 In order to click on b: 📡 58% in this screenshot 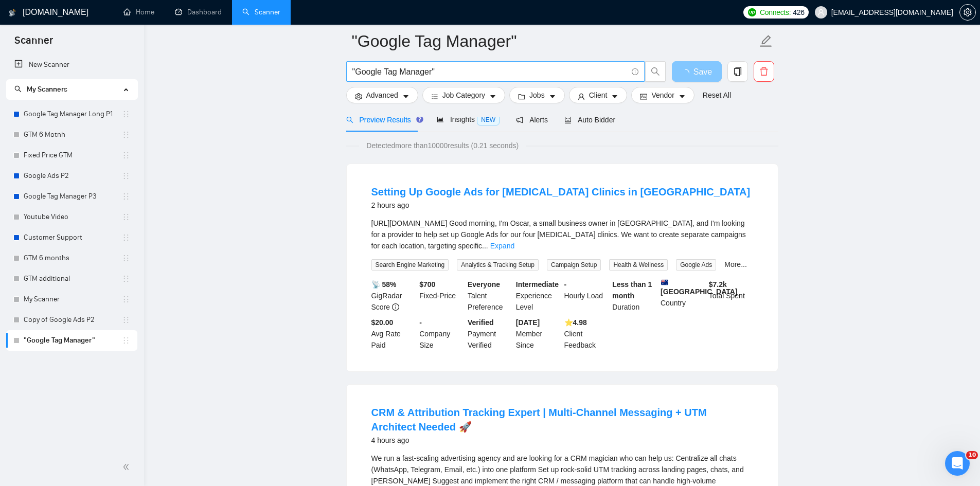, I will do `click(384, 284)`.